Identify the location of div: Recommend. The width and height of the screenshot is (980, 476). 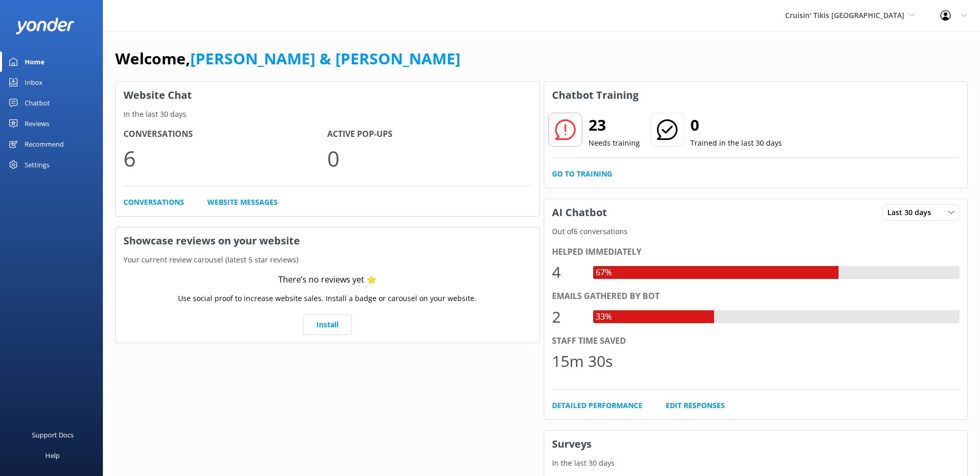
(45, 144).